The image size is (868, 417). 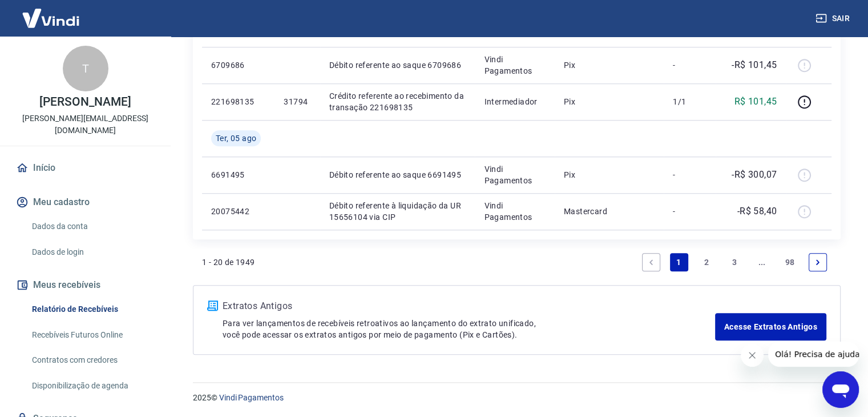 What do you see at coordinates (679, 262) in the screenshot?
I see `a: Page 1 is your current page` at bounding box center [679, 262].